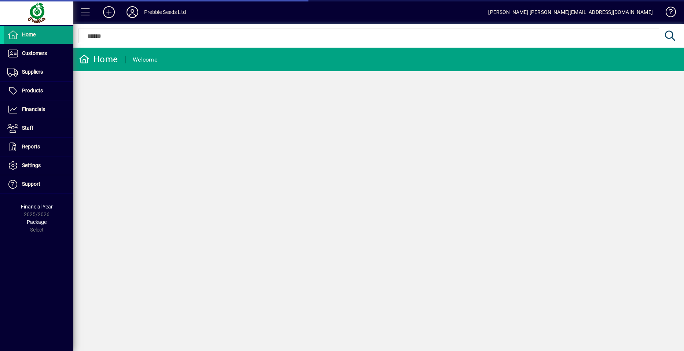  Describe the element at coordinates (32, 72) in the screenshot. I see `span: Suppliers` at that location.